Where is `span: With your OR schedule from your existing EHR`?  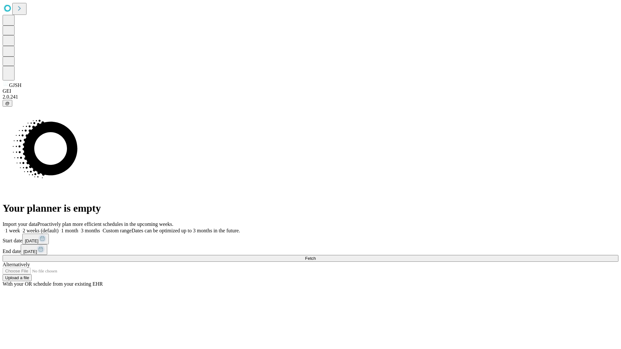 span: With your OR schedule from your existing EHR is located at coordinates (53, 284).